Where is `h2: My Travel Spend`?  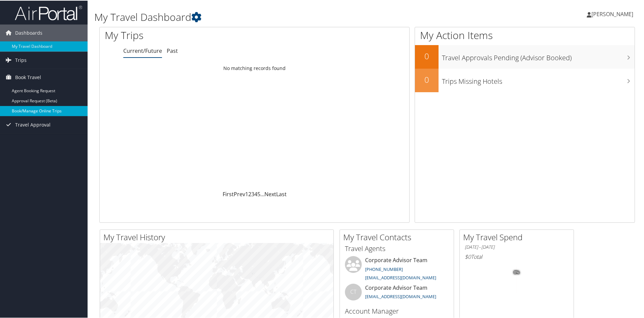
h2: My Travel Spend is located at coordinates (518, 237).